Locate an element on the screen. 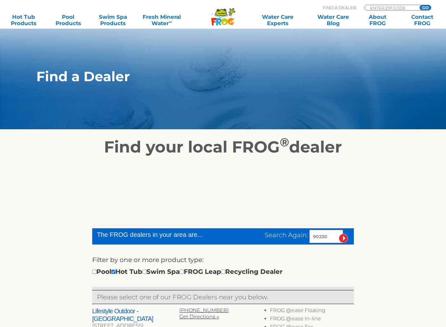 Image resolution: width=446 pixels, height=327 pixels. div: Pool Hot Tub Swim Spa FROG Leap Recycling Dealer is located at coordinates (187, 272).